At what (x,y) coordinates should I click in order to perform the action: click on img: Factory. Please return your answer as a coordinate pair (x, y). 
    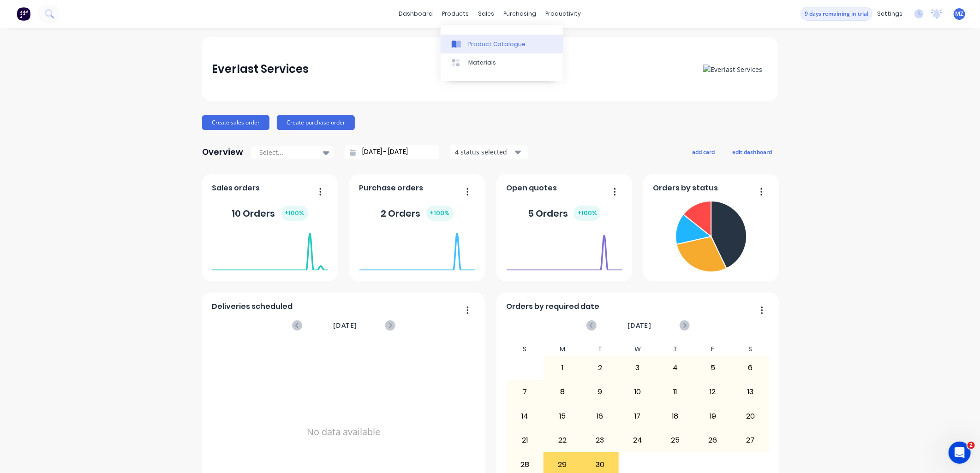
    Looking at the image, I should click on (23, 14).